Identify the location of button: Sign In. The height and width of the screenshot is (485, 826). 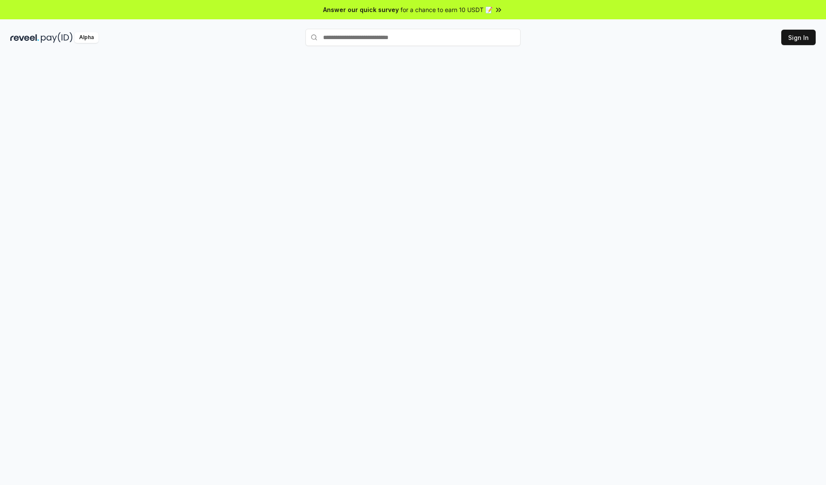
(798, 37).